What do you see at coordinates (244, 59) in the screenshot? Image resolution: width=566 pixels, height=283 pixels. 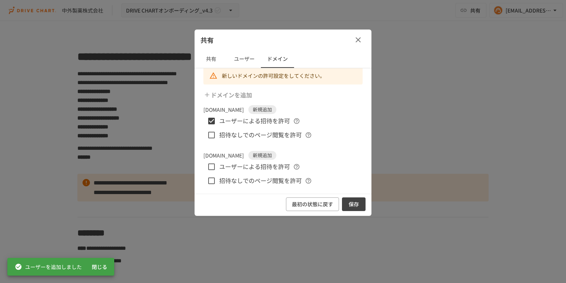 I see `button: ユーザー` at bounding box center [244, 59].